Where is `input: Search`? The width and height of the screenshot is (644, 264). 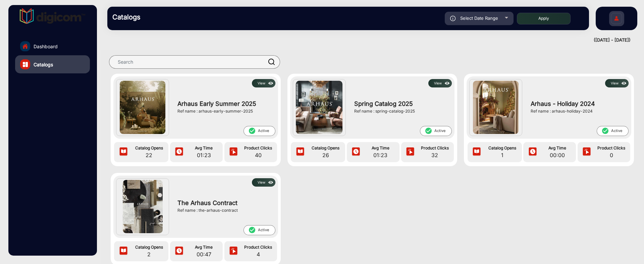 input: Search is located at coordinates (195, 62).